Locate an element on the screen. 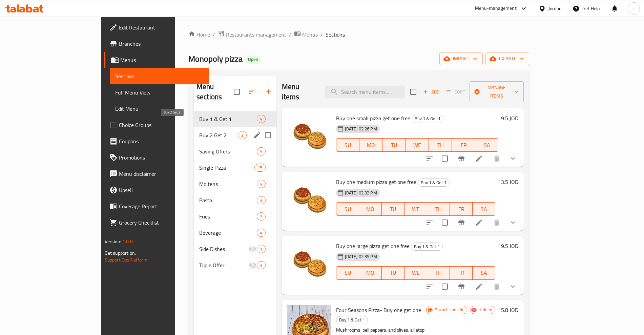 The width and height of the screenshot is (644, 335). div: Beverage is located at coordinates (228, 233).